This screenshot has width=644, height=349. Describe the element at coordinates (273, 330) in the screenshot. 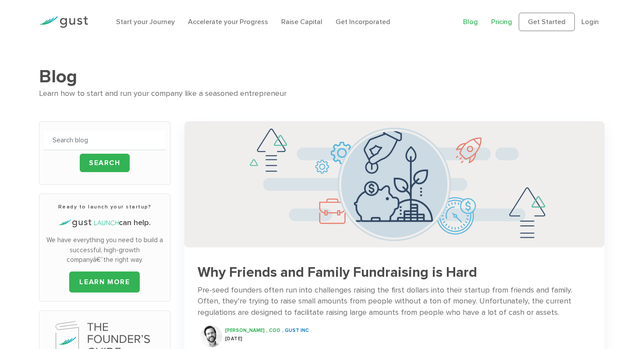

I see `span: , COO` at that location.